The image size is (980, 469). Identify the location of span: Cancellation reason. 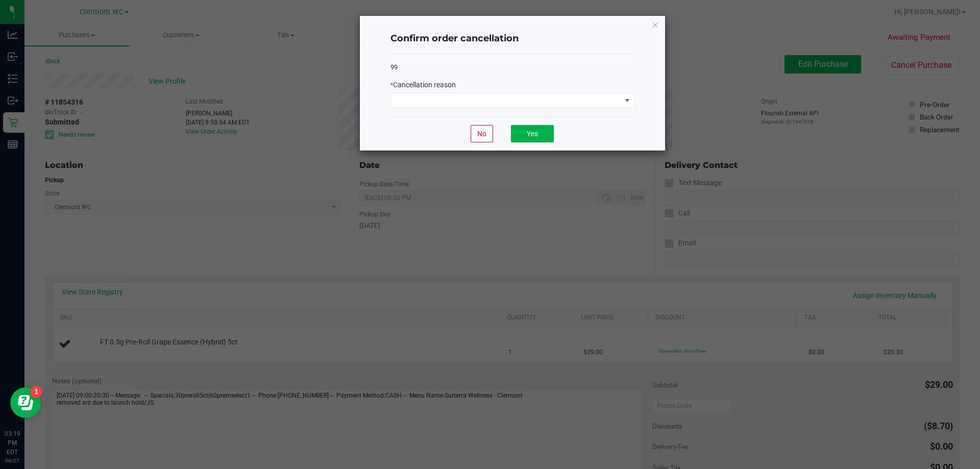
(424, 85).